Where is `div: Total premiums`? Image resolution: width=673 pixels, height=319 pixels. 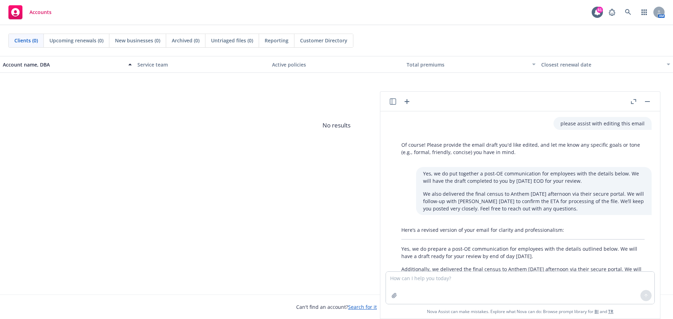 div: Total premiums is located at coordinates (467, 64).